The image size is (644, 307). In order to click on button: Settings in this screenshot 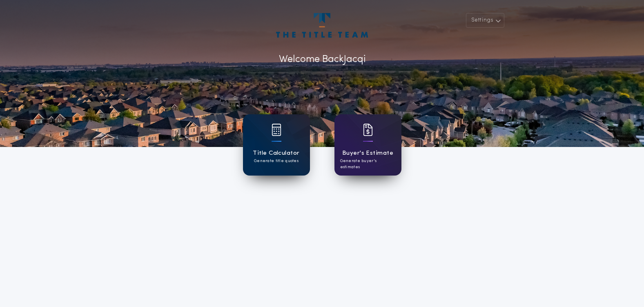, I will do `click(485, 20)`.